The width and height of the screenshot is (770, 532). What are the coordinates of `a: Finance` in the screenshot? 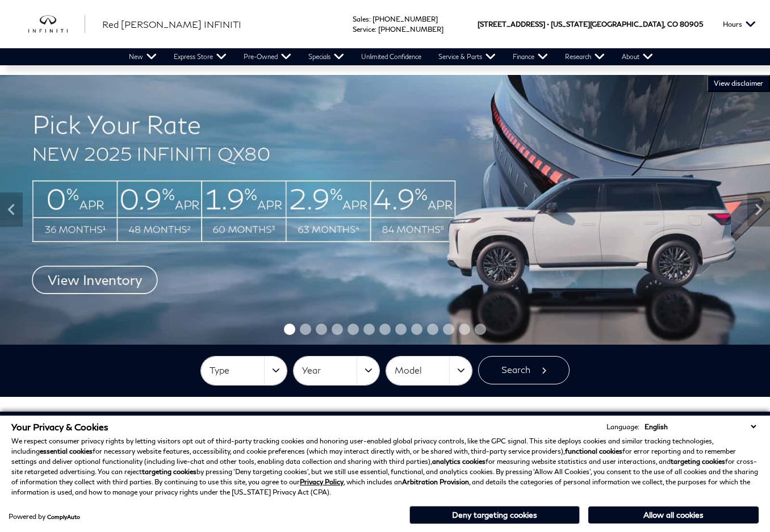 It's located at (530, 57).